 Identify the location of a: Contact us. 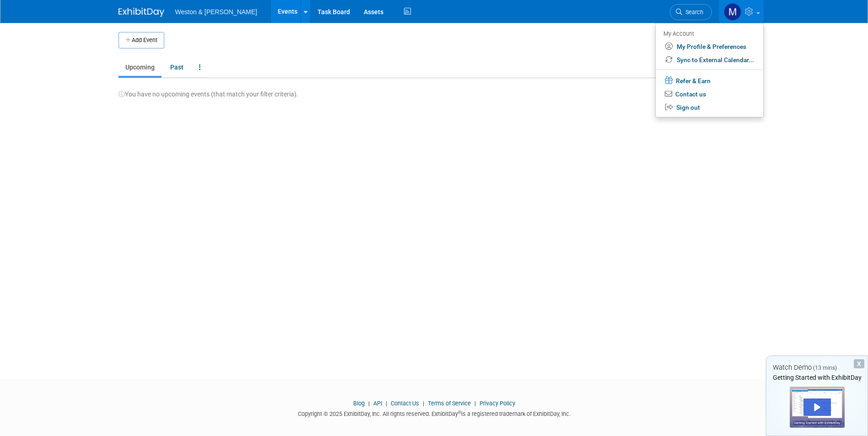
(709, 94).